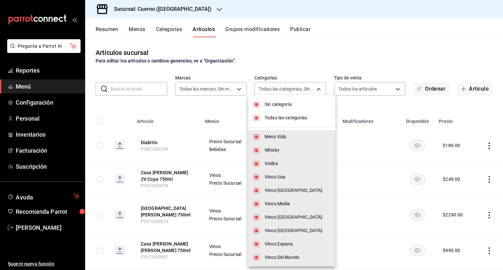  What do you see at coordinates (297, 150) in the screenshot?
I see `span: Whisky` at bounding box center [297, 150].